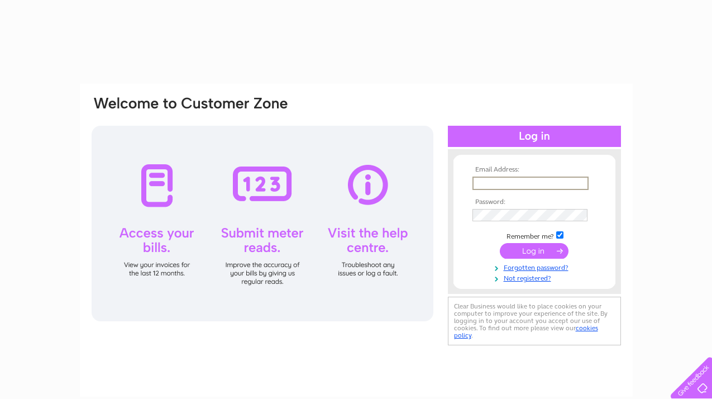 Image resolution: width=712 pixels, height=399 pixels. I want to click on a: cookies policy, so click(526, 331).